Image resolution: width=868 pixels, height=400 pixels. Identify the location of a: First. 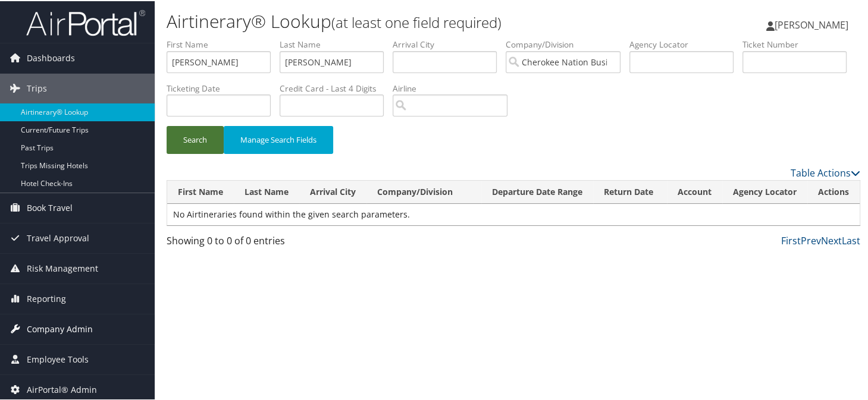
(791, 239).